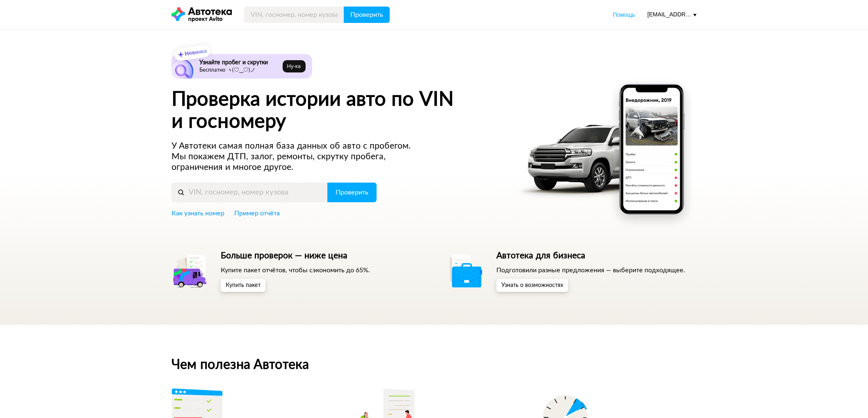 Image resolution: width=868 pixels, height=418 pixels. What do you see at coordinates (195, 52) in the screenshot?
I see `strong: Новинка` at bounding box center [195, 52].